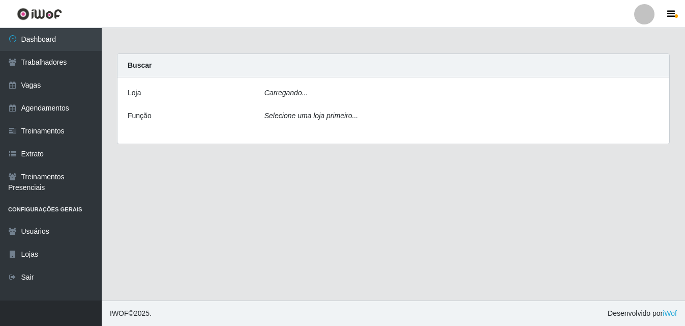 The image size is (685, 326). What do you see at coordinates (139, 116) in the screenshot?
I see `label: Função` at bounding box center [139, 116].